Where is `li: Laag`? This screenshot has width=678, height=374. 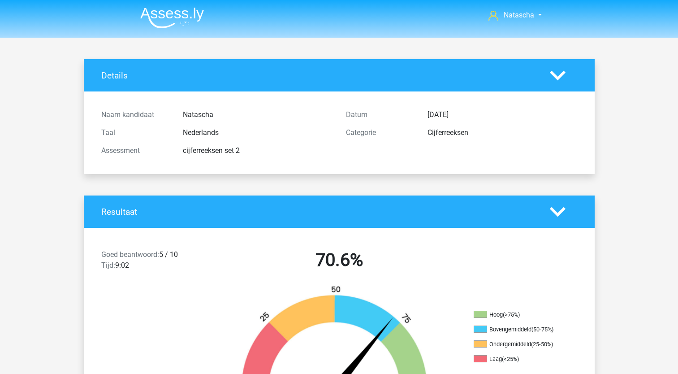 li: Laag is located at coordinates (519, 359).